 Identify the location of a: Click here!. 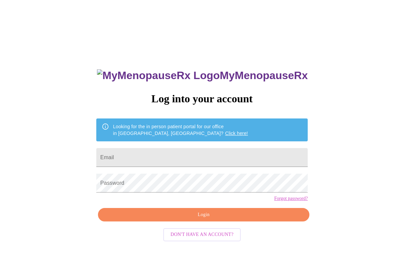
(237, 133).